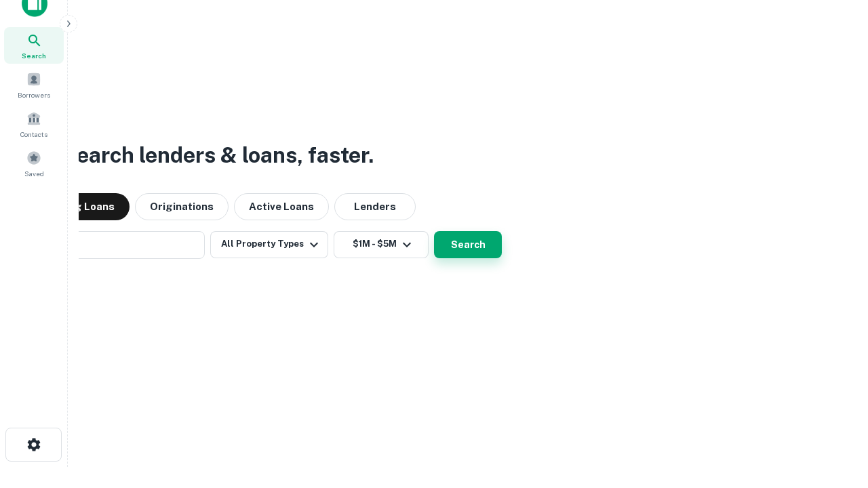  What do you see at coordinates (34, 163) in the screenshot?
I see `a: Saved` at bounding box center [34, 163].